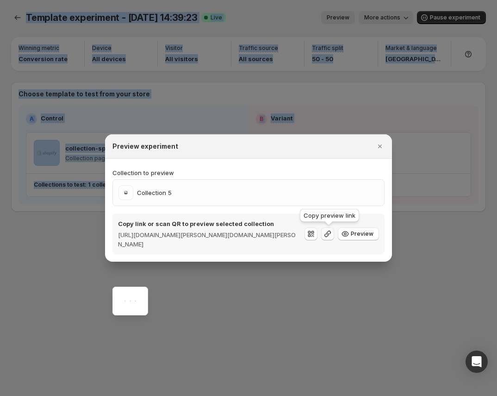 The height and width of the screenshot is (396, 497). I want to click on p: Collection to preview, so click(248, 173).